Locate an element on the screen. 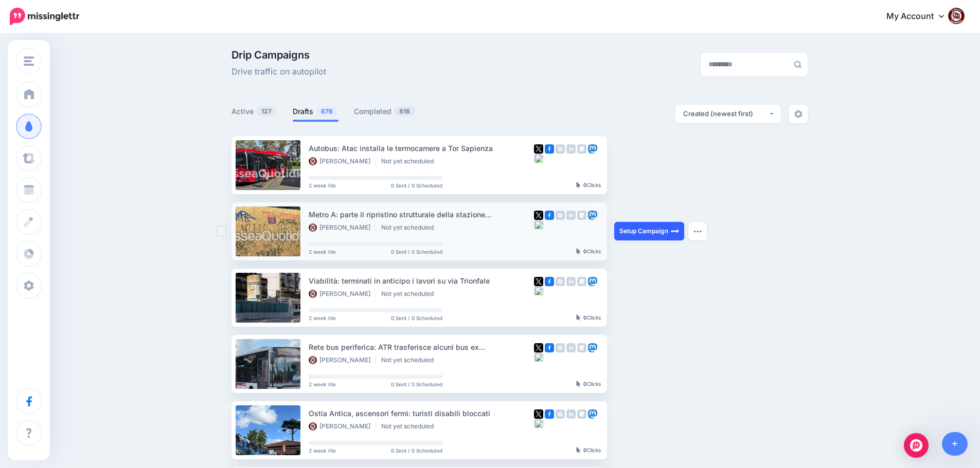 The image size is (980, 468). img: Missinglettr is located at coordinates (45, 16).